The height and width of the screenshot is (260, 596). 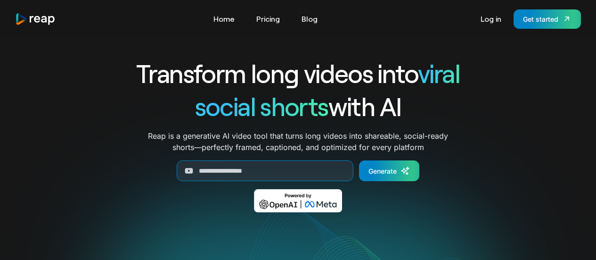 What do you see at coordinates (547, 19) in the screenshot?
I see `a: Get started` at bounding box center [547, 19].